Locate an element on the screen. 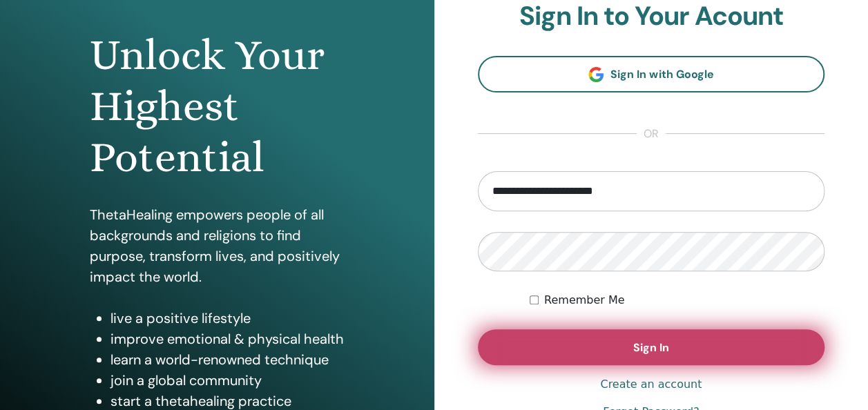 This screenshot has height=410, width=868. span: Sign In is located at coordinates (652, 348).